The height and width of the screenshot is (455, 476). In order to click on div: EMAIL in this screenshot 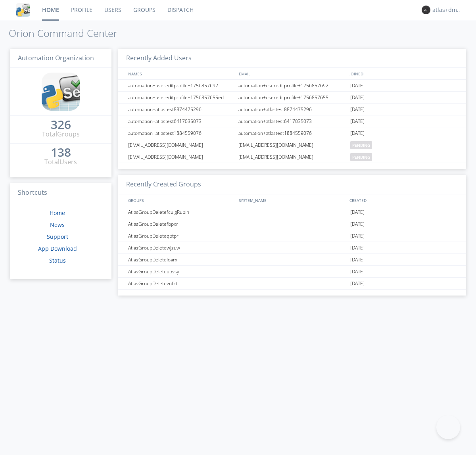, I will do `click(292, 73)`.